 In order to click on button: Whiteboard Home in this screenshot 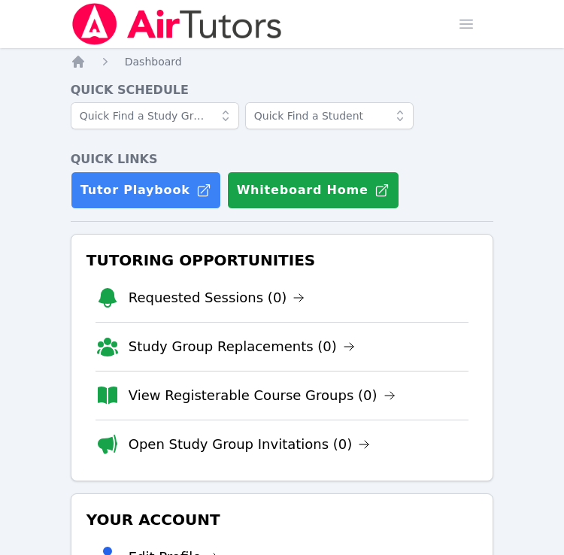, I will do `click(313, 190)`.